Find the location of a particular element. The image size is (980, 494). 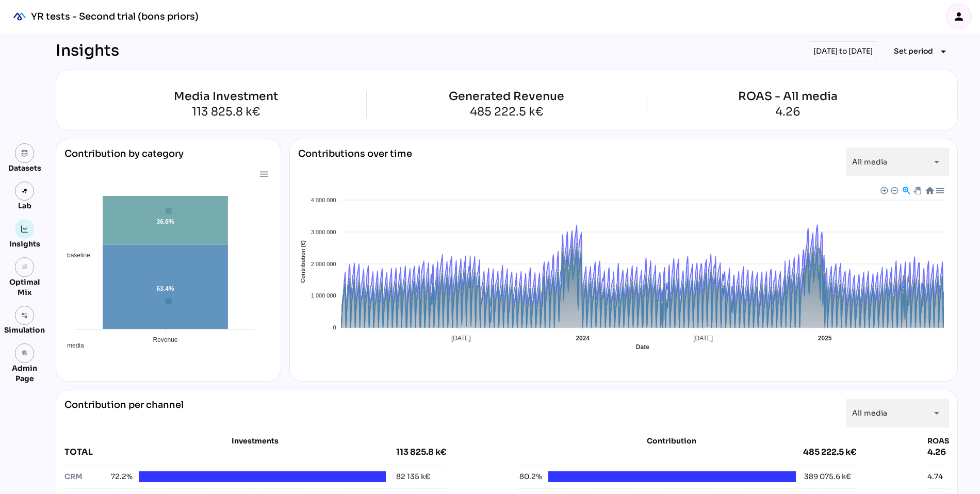

div: Zoom In is located at coordinates (884, 190).